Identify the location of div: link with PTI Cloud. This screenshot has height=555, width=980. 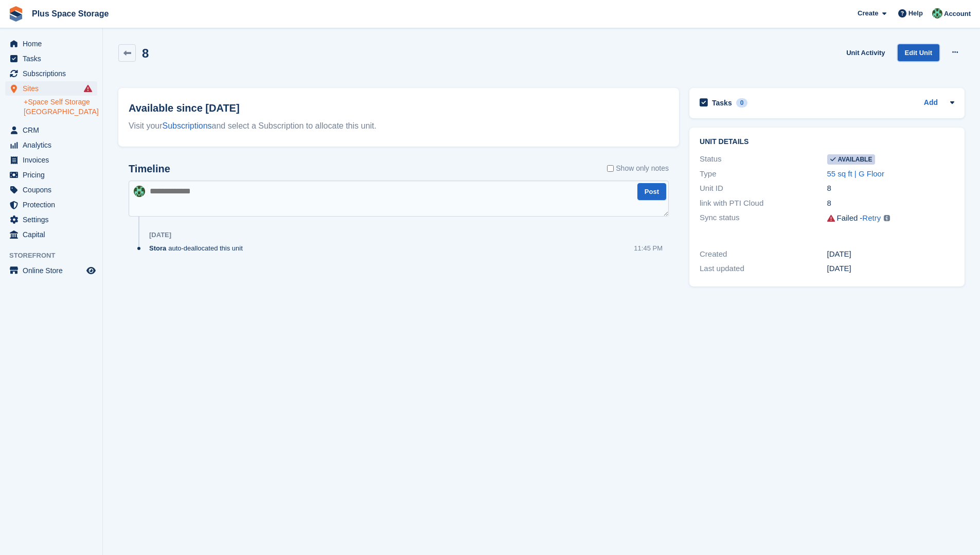
(763, 203).